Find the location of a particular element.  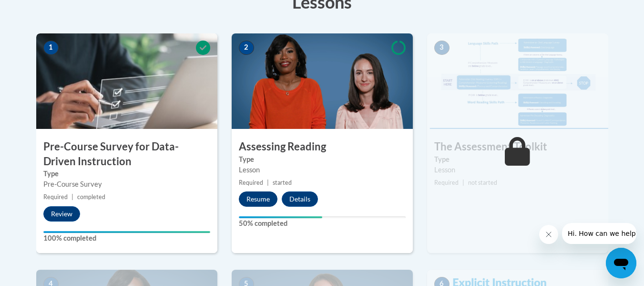

span: Hi. How can we help? is located at coordinates (41, 10).